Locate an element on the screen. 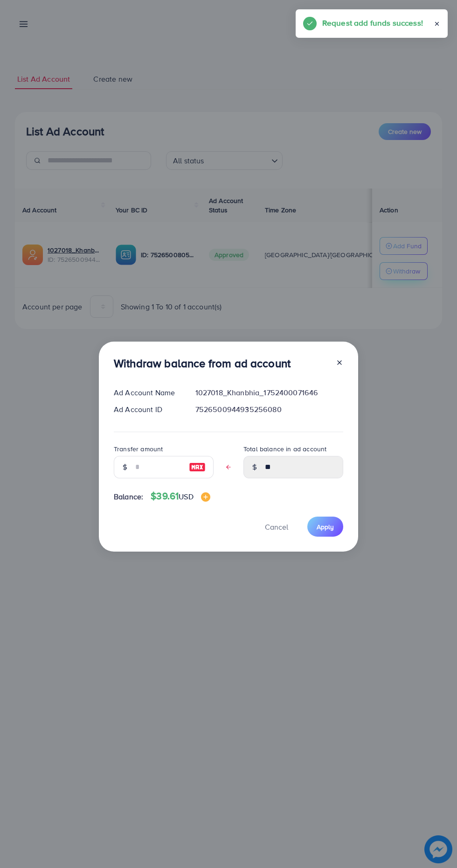 The width and height of the screenshot is (457, 868). h5: Request add funds success! is located at coordinates (373, 23).